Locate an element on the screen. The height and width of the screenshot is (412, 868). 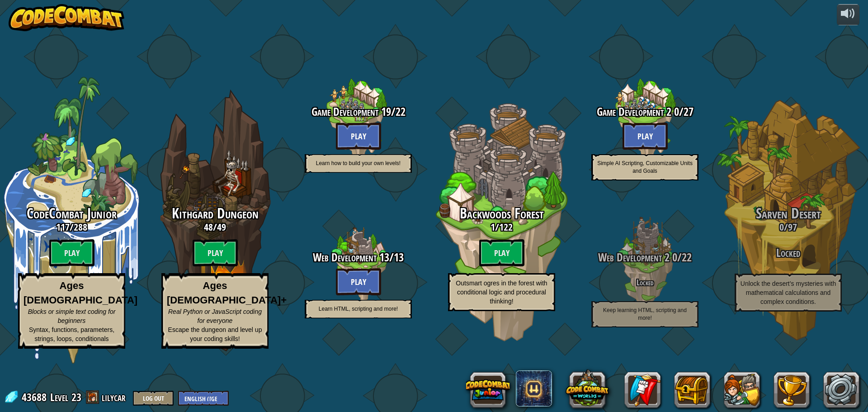
span: 288 is located at coordinates (80, 227).